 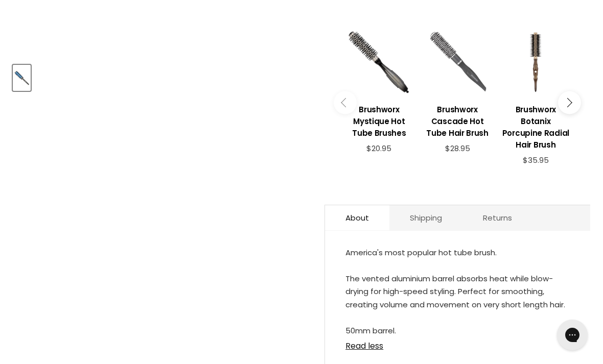 I want to click on a: Read less, so click(x=457, y=343).